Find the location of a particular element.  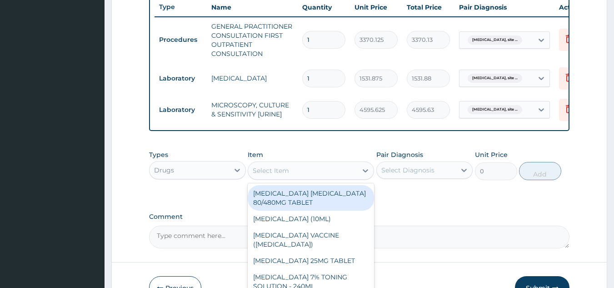

td: GENERAL PRACTITIONER CONSULTATION FIRST OUTPATIENT CONSULTATION is located at coordinates (252, 40).